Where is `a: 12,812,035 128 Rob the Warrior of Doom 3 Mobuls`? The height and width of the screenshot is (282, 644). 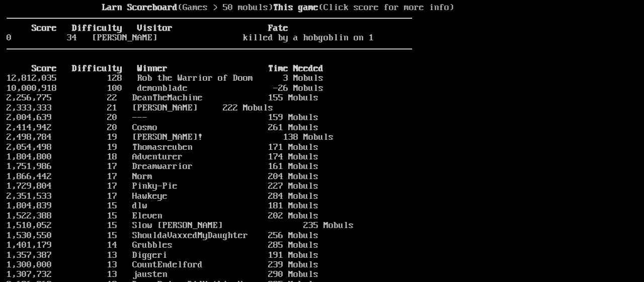 a: 12,812,035 128 Rob the Warrior of Doom 3 Mobuls is located at coordinates (165, 78).